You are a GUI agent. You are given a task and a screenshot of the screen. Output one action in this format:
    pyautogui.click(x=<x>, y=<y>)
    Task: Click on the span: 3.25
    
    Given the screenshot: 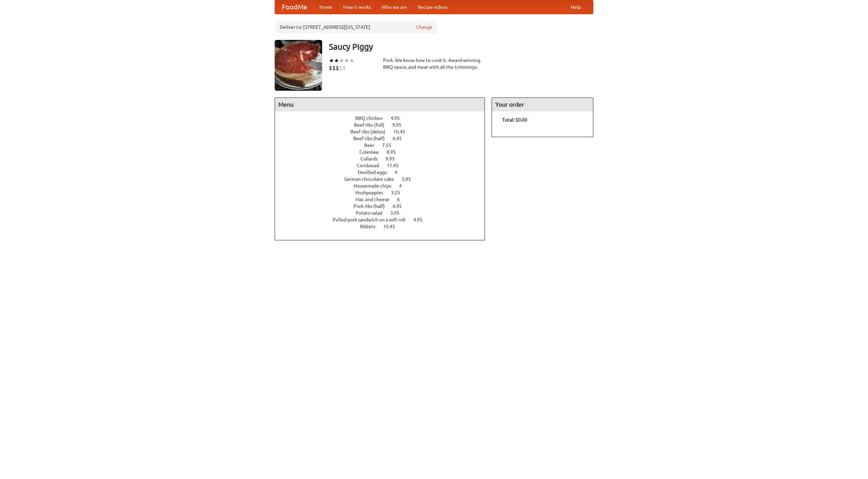 What is the action you would take?
    pyautogui.click(x=399, y=193)
    